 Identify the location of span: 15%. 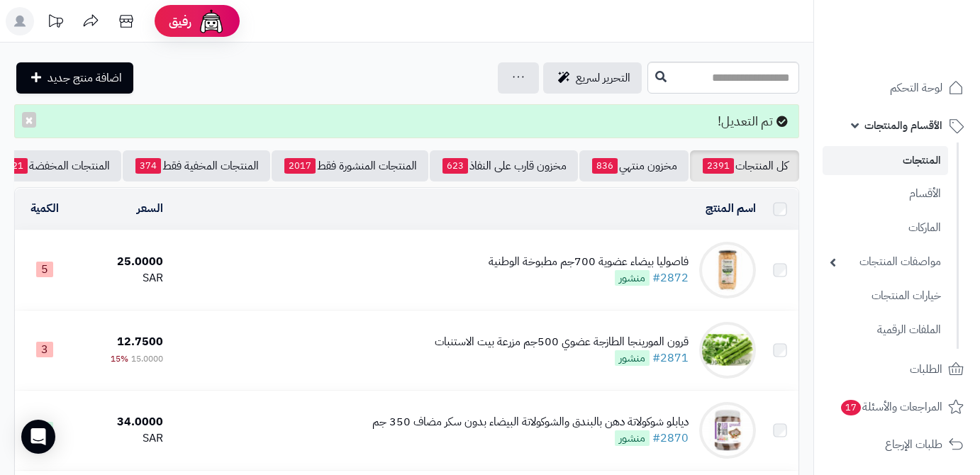
(119, 359).